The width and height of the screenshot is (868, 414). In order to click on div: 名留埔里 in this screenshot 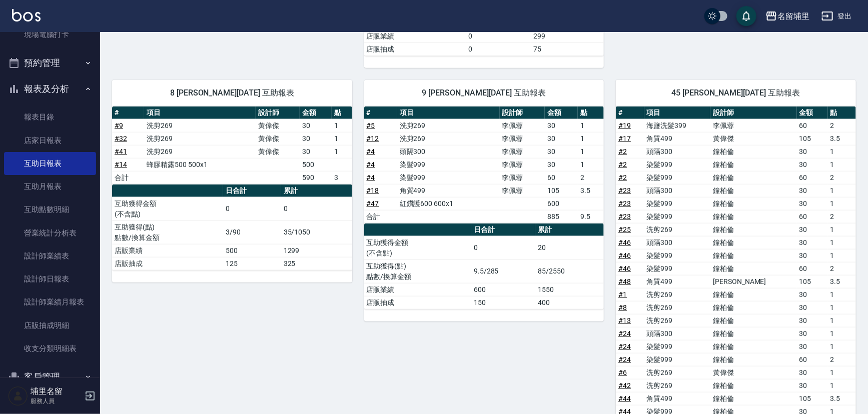, I will do `click(794, 16)`.